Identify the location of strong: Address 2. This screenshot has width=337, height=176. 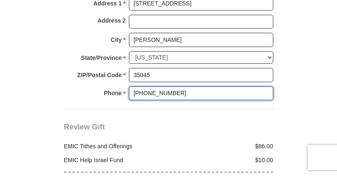
(112, 21).